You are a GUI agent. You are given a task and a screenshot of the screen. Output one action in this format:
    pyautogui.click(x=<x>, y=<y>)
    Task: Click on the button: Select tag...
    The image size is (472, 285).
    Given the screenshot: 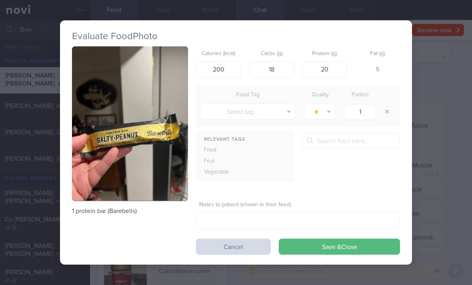 What is the action you would take?
    pyautogui.click(x=248, y=112)
    